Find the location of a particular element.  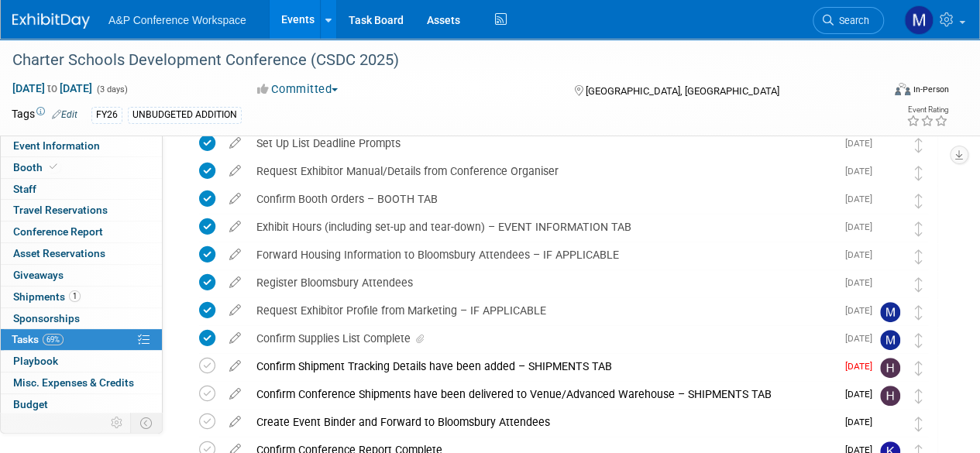

span: 69% is located at coordinates (53, 339).